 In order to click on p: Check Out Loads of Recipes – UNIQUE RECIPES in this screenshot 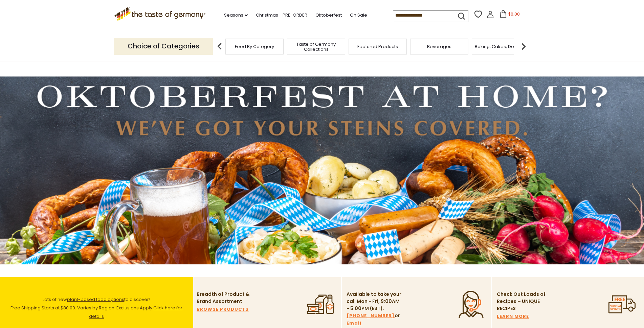, I will do `click(521, 301)`.